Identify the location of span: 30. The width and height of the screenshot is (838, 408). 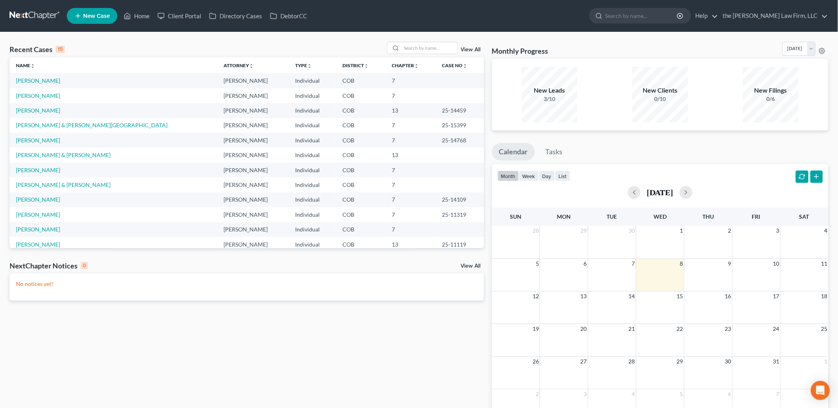
(728, 362).